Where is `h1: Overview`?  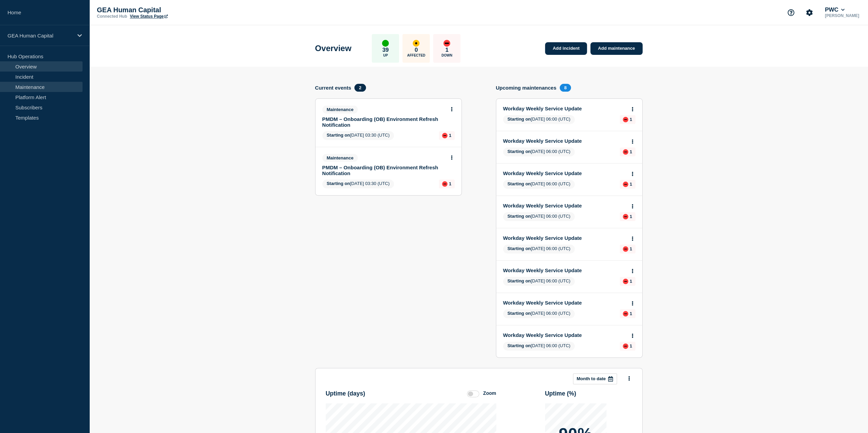
h1: Overview is located at coordinates (333, 48).